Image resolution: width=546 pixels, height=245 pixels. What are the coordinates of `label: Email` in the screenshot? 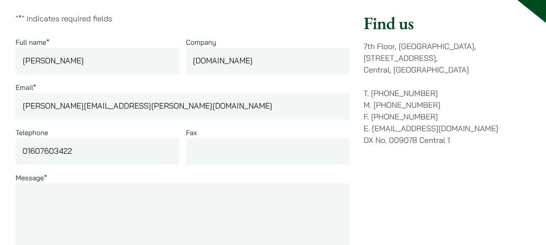 It's located at (26, 87).